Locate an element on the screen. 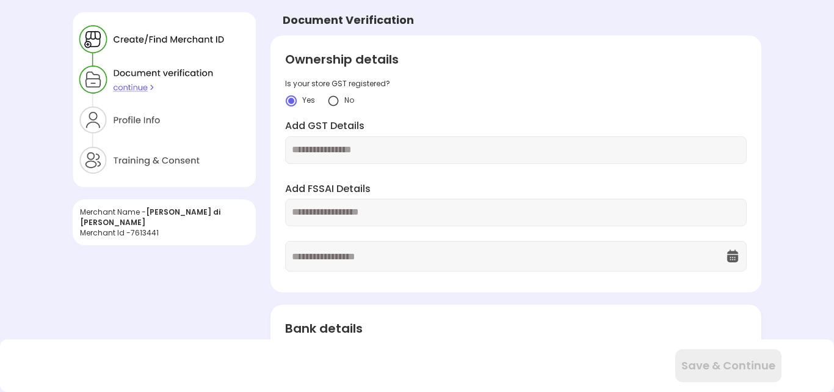 Image resolution: width=834 pixels, height=392 pixels. div: Bank details is located at coordinates (516, 328).